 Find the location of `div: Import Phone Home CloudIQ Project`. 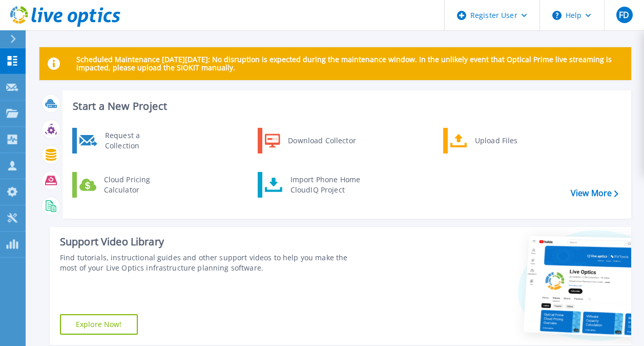

div: Import Phone Home CloudIQ Project is located at coordinates (325, 185).